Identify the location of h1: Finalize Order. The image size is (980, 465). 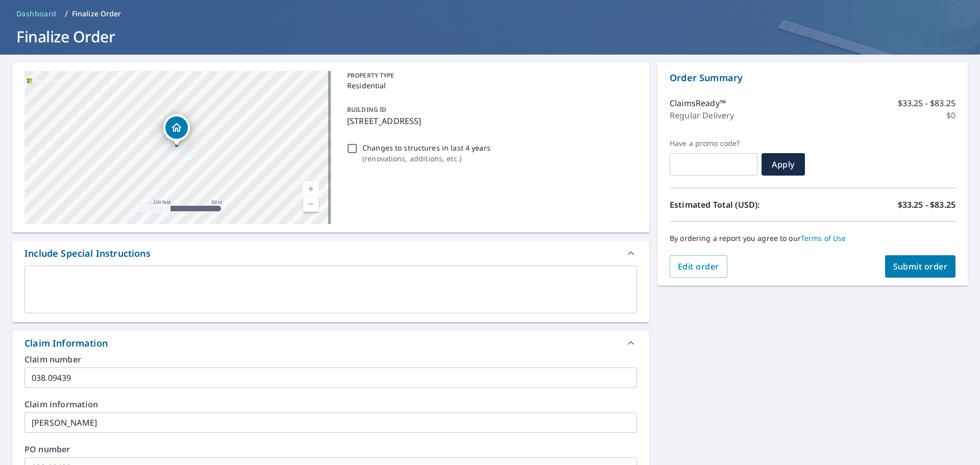
(490, 37).